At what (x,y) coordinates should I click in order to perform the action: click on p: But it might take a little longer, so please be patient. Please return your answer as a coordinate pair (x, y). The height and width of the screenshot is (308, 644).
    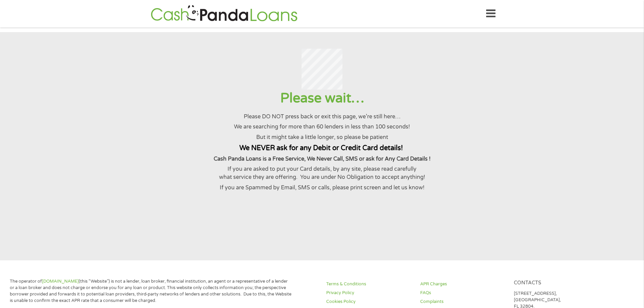
    Looking at the image, I should click on (322, 137).